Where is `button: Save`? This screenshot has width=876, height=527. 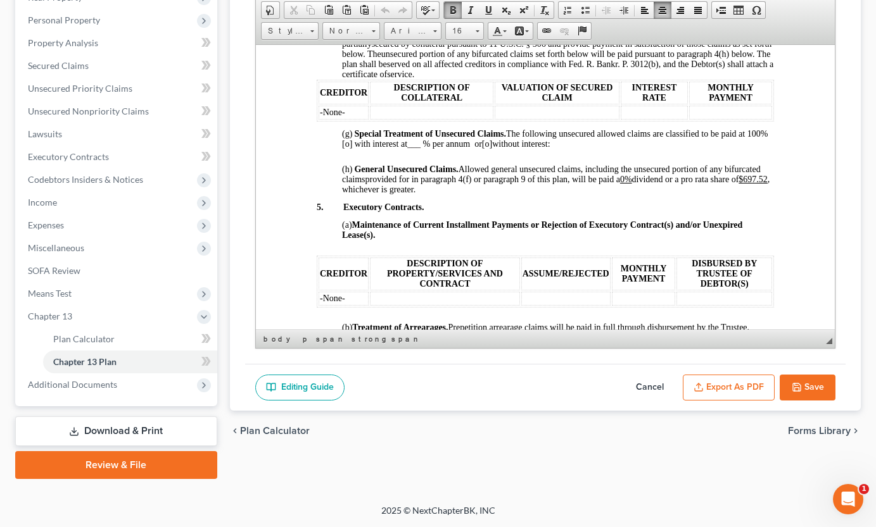
button: Save is located at coordinates (807, 388).